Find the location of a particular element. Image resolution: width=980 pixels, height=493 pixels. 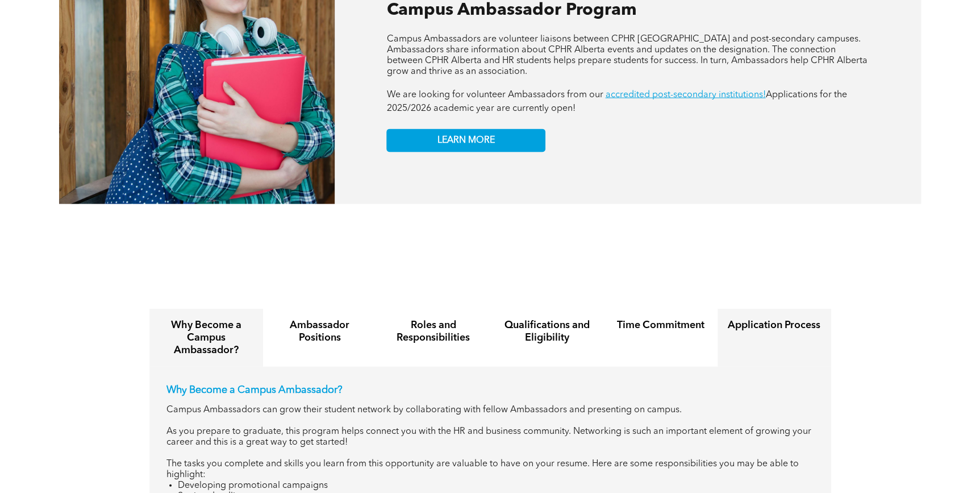

h4: Qualifications and Eligibility is located at coordinates (547, 331).